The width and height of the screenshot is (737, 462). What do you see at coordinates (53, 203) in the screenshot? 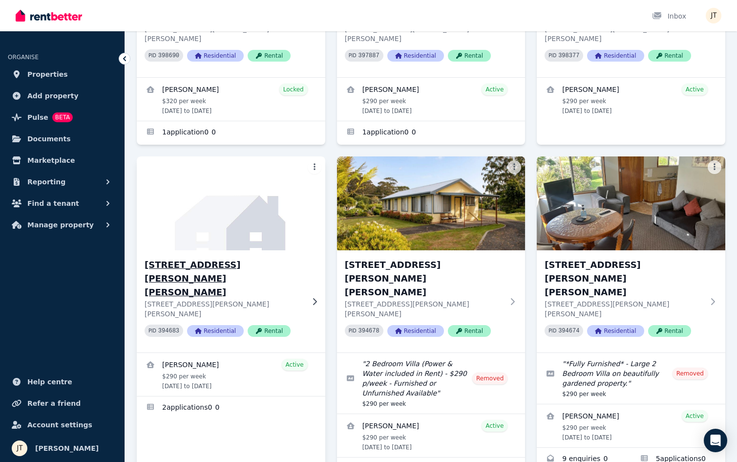
I see `span: Find a tenant` at bounding box center [53, 203].